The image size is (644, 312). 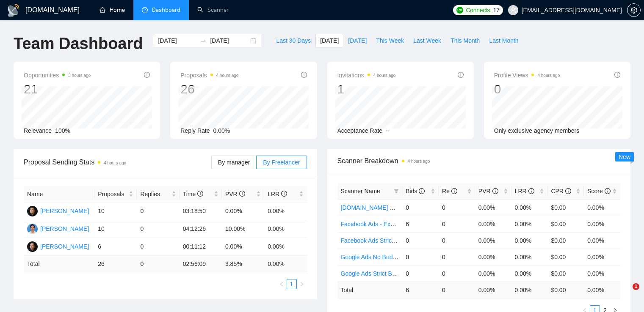 I want to click on span: Time, so click(x=193, y=194).